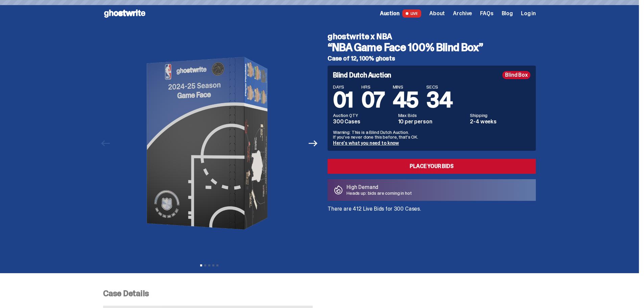 The height and width of the screenshot is (308, 644). I want to click on span: DAYS, so click(343, 87).